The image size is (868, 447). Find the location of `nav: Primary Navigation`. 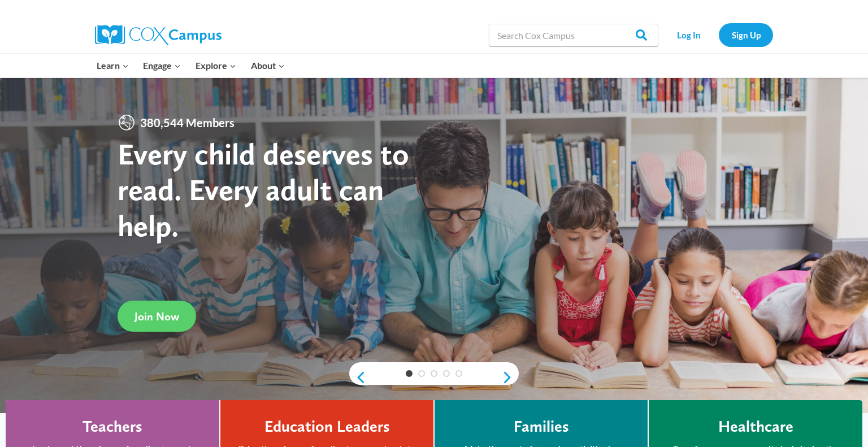

nav: Primary Navigation is located at coordinates (191, 65).